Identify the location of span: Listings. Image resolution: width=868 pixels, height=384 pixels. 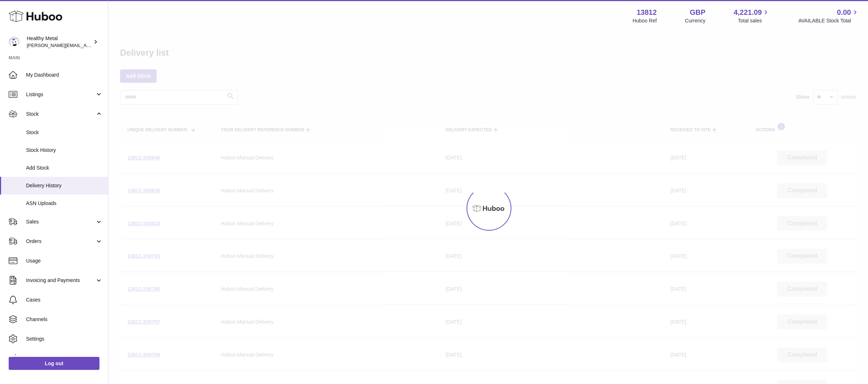
(61, 95).